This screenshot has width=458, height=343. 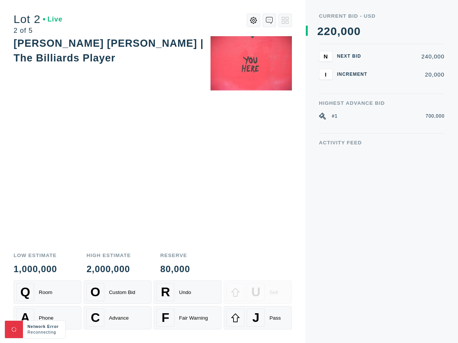 What do you see at coordinates (165, 317) in the screenshot?
I see `span: F` at bounding box center [165, 317].